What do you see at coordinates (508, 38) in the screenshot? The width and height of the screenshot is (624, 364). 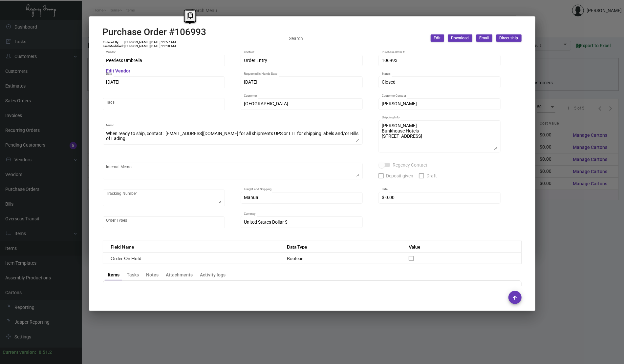 I see `span: Direct ship` at bounding box center [508, 38].